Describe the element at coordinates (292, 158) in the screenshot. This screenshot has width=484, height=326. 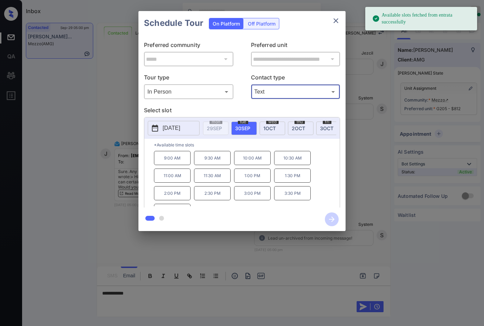
I see `p: 10:30 AM` at that location.